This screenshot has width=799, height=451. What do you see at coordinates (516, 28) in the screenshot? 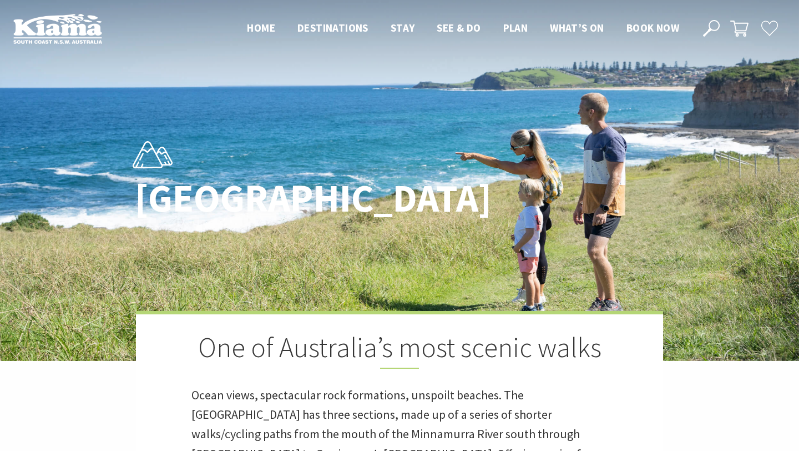
I see `span: Plan` at bounding box center [516, 28].